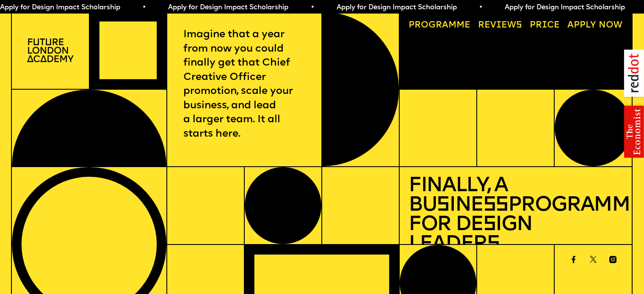 The width and height of the screenshot is (644, 294). I want to click on a: Price, so click(545, 26).